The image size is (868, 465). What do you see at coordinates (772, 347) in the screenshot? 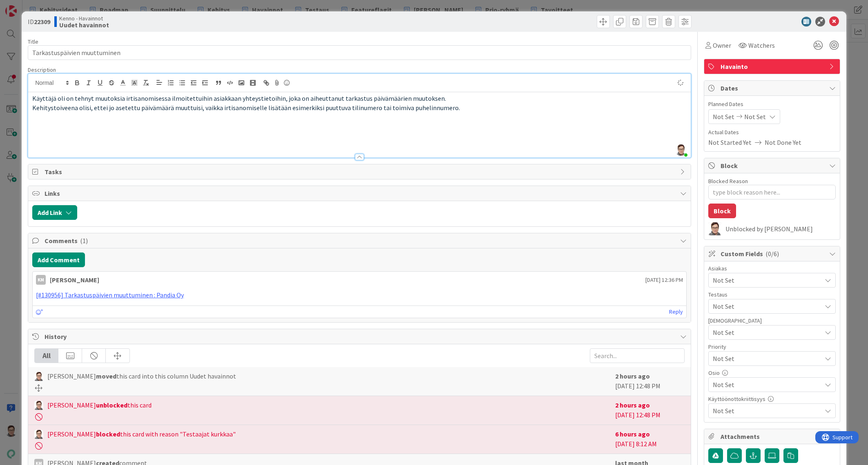
I see `div: Priority` at bounding box center [772, 347].